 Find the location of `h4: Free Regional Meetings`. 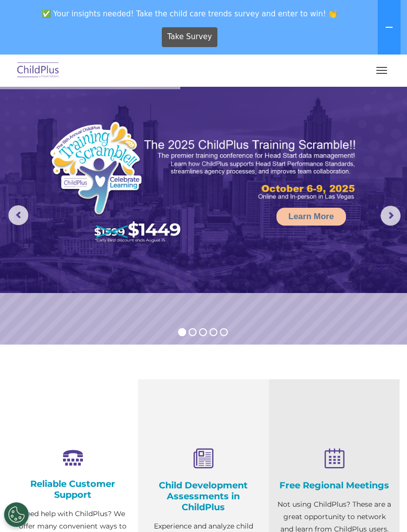

h4: Free Regional Meetings is located at coordinates (334, 485).